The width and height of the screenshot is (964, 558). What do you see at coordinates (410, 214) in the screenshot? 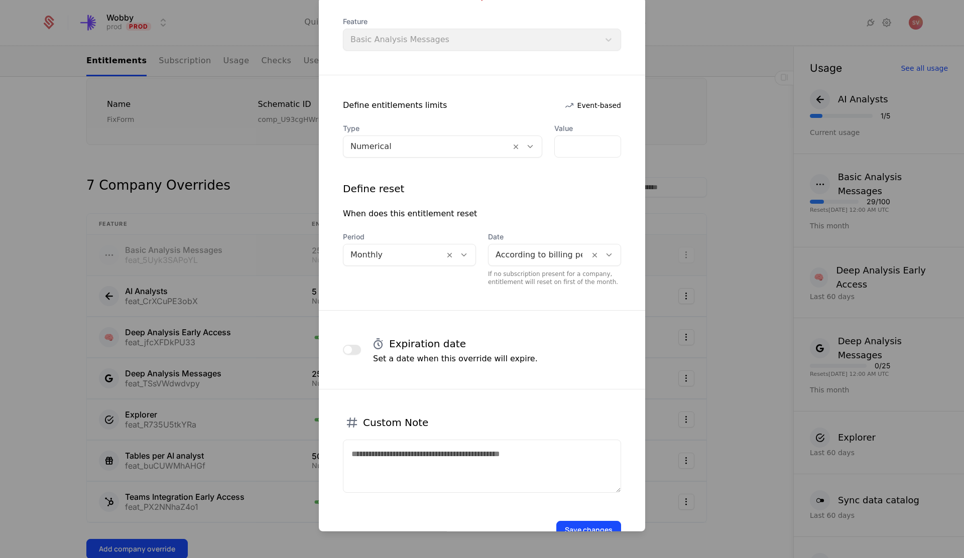
I see `div: When does this entitlement reset` at bounding box center [410, 214].